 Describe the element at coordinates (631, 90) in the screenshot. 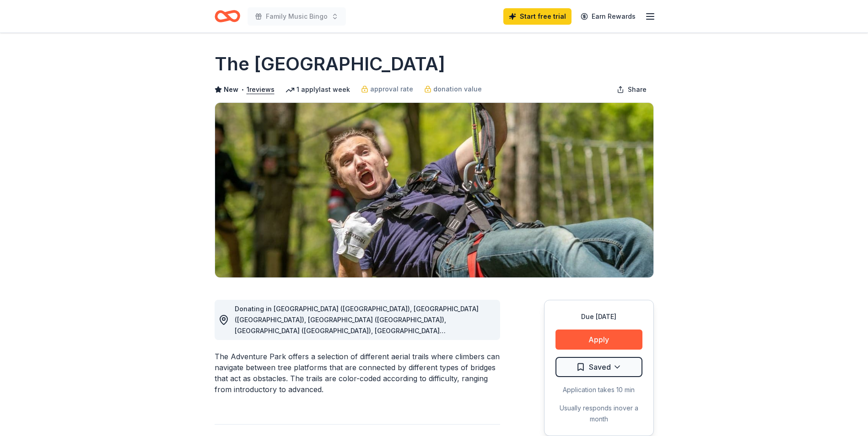

I see `button: Share` at that location.